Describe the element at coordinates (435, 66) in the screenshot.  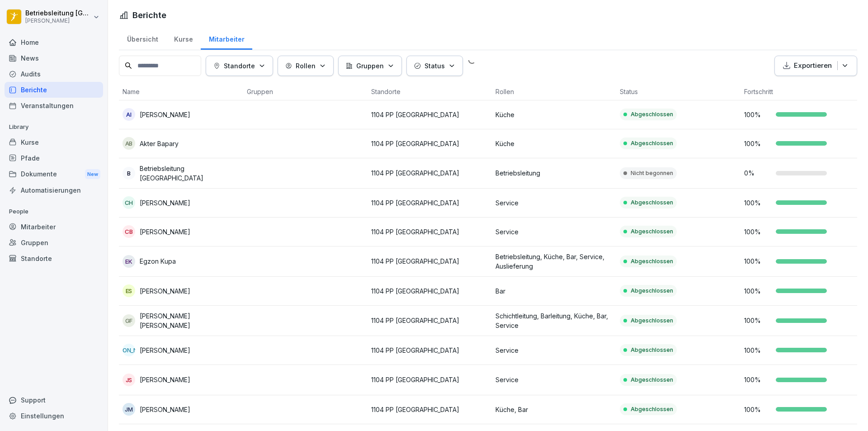
I see `p: Status` at that location.